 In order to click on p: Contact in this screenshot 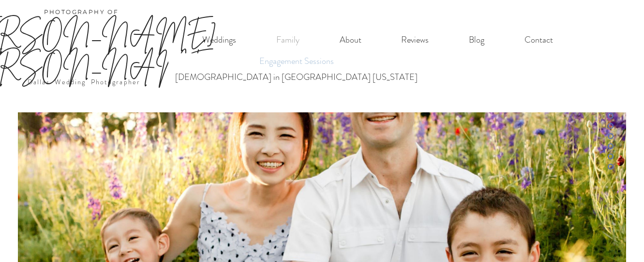, I will do `click(539, 40)`.